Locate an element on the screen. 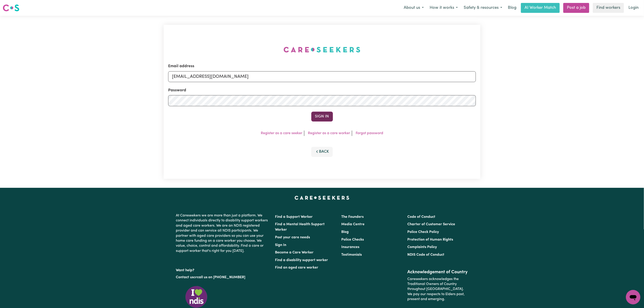 This screenshot has width=644, height=308. a: The Founders is located at coordinates (352, 217).